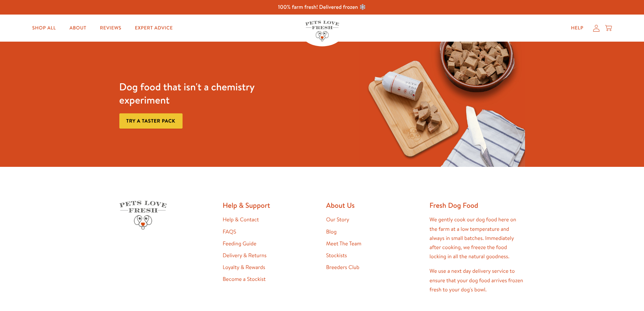 This screenshot has height=311, width=644. Describe the element at coordinates (44, 28) in the screenshot. I see `a: Shop All` at that location.